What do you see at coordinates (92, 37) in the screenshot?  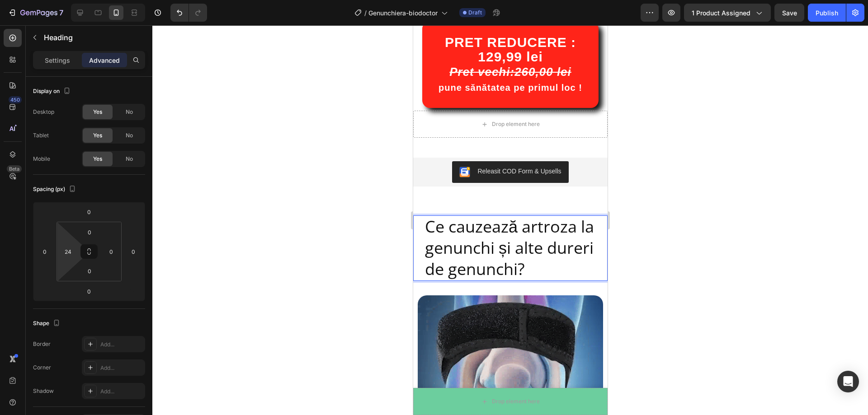 I see `p: Heading` at bounding box center [92, 37].